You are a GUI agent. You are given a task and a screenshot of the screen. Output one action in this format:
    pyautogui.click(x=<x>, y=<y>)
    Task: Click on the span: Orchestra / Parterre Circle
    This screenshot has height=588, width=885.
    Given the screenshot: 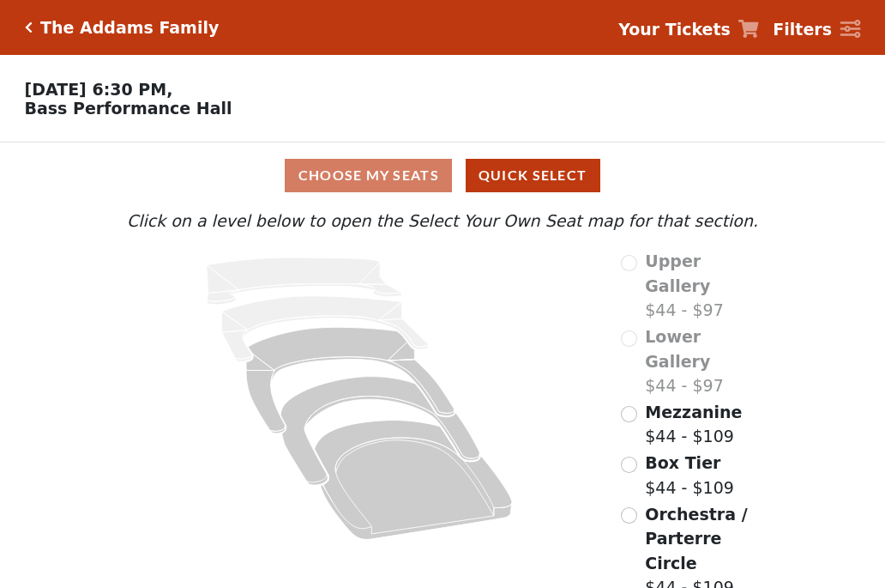 What is the action you would take?
    pyautogui.click(x=696, y=538)
    